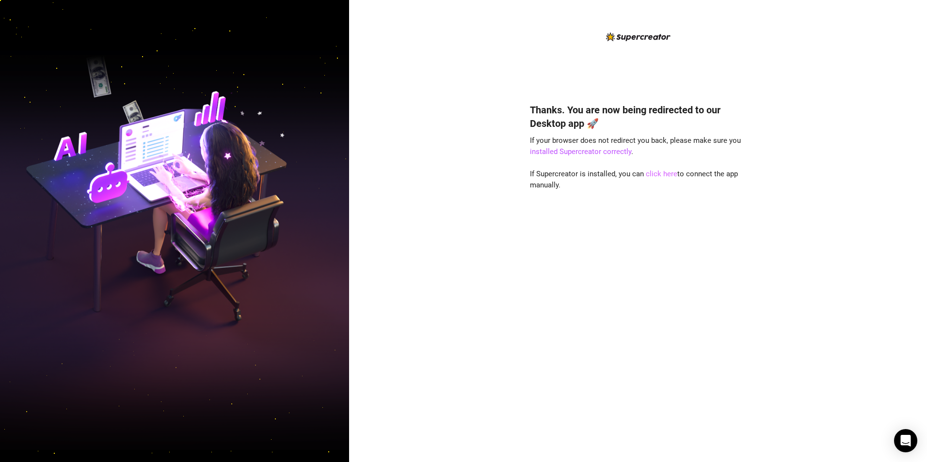 This screenshot has width=927, height=462. I want to click on span: If your browser does not redirect you back, please make sure you ., so click(635, 146).